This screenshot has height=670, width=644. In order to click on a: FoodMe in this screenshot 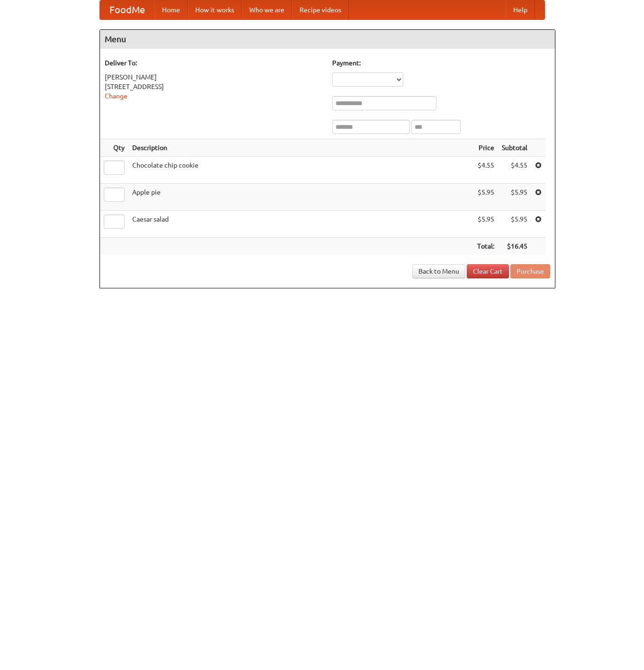, I will do `click(127, 10)`.